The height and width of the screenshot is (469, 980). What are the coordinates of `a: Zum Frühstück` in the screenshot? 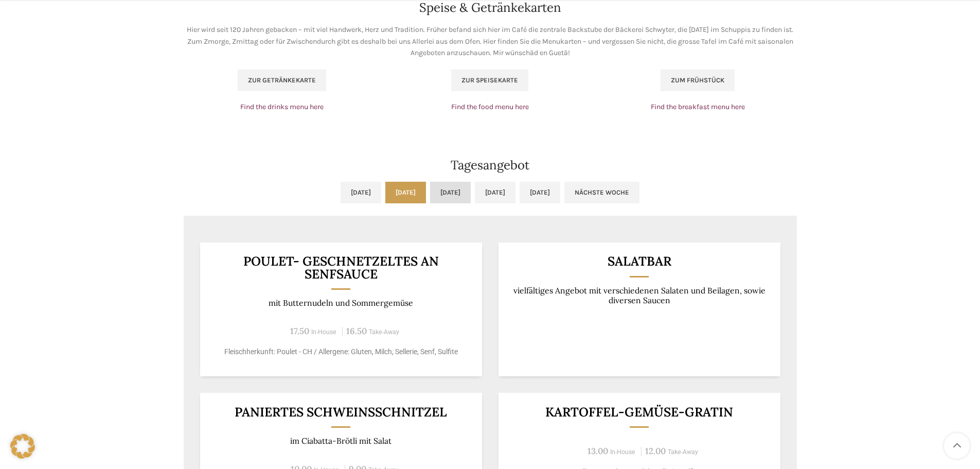 It's located at (698, 81).